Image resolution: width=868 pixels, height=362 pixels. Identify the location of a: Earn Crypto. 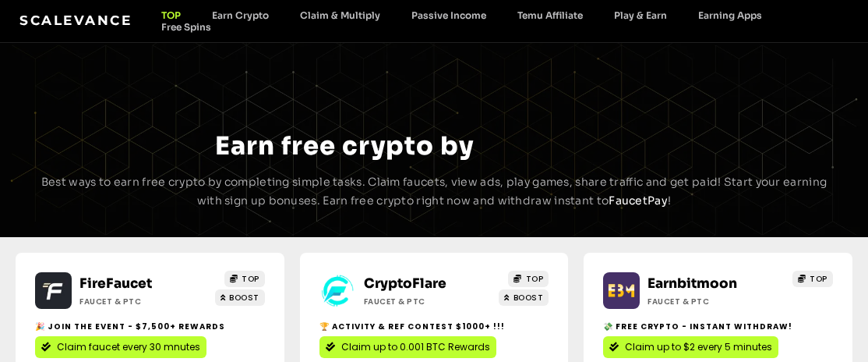
(240, 15).